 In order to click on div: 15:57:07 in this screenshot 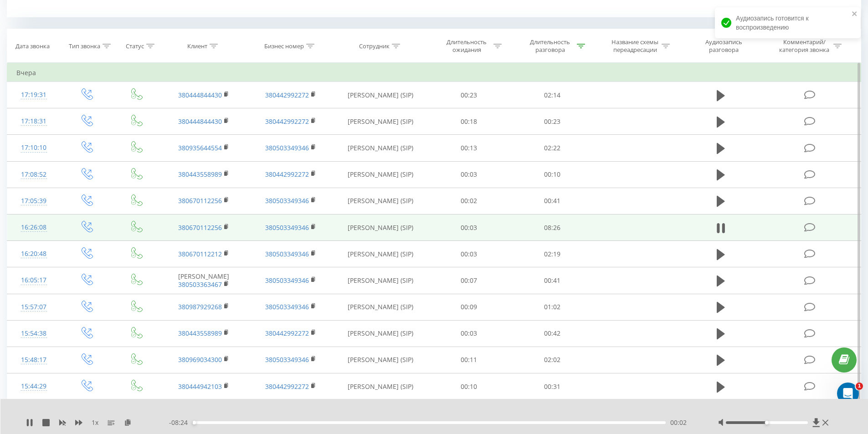, I will do `click(34, 307)`.